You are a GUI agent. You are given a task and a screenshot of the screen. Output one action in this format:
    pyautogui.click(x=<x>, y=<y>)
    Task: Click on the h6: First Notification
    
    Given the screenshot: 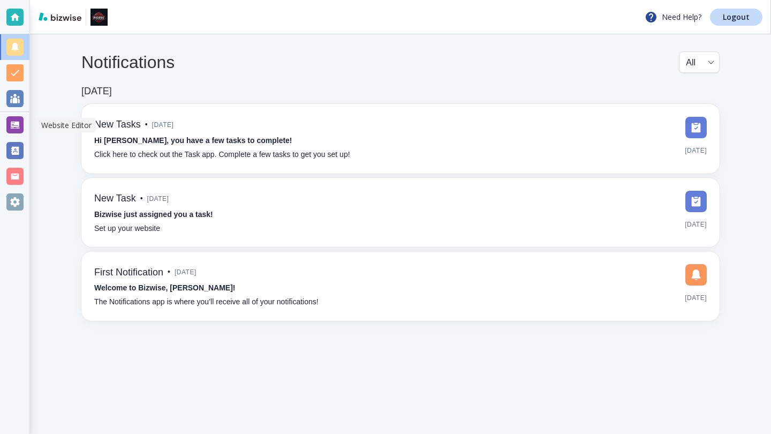 What is the action you would take?
    pyautogui.click(x=128, y=272)
    